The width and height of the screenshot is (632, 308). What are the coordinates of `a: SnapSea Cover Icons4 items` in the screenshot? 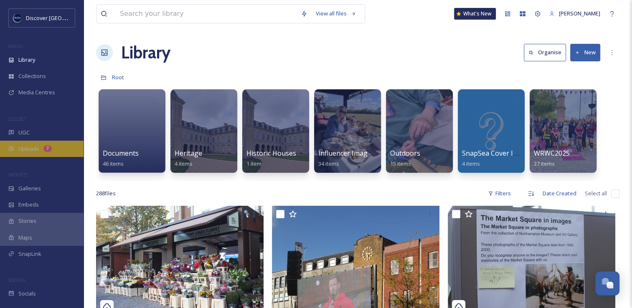 It's located at (495, 158).